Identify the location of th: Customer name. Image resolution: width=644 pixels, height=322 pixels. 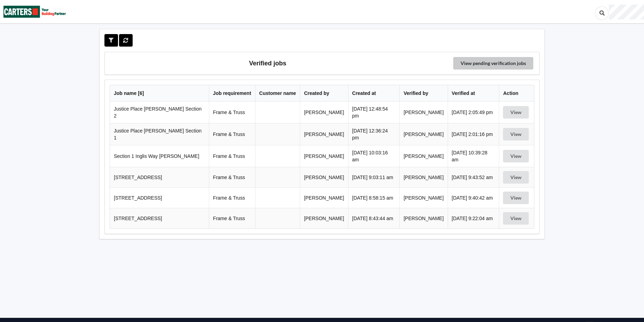
(277, 93).